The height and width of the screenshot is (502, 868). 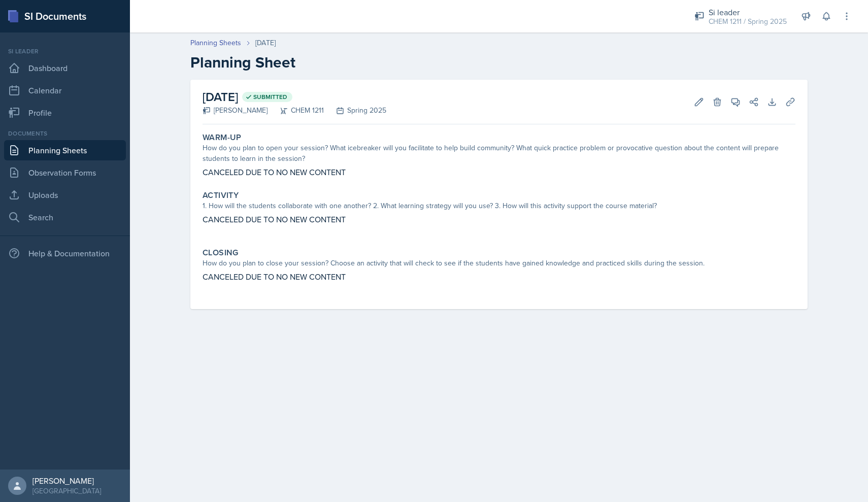 I want to click on div: CHEM 1211 / Spring 2025, so click(x=748, y=21).